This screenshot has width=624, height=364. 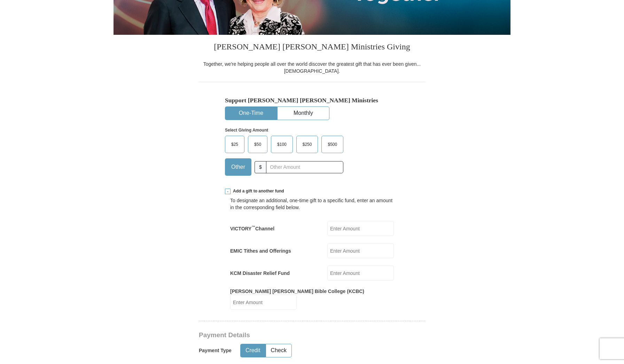 I want to click on span: Add a gift to another fund, so click(x=258, y=191).